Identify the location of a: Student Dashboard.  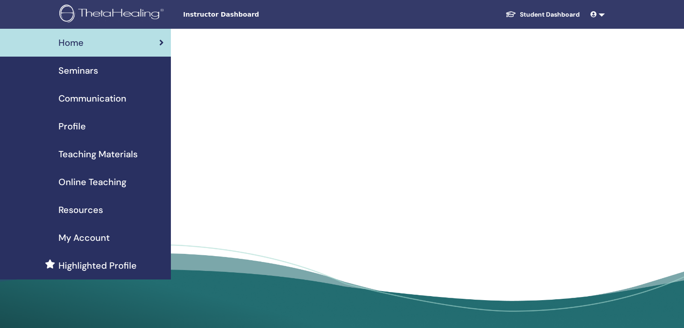
(543, 14).